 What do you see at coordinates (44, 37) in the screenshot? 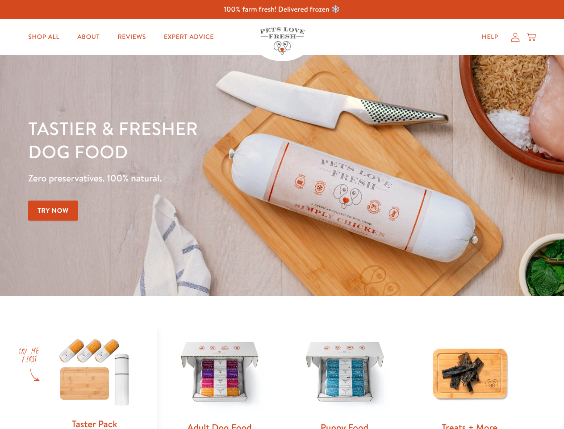
I see `a: Shop All` at bounding box center [44, 37].